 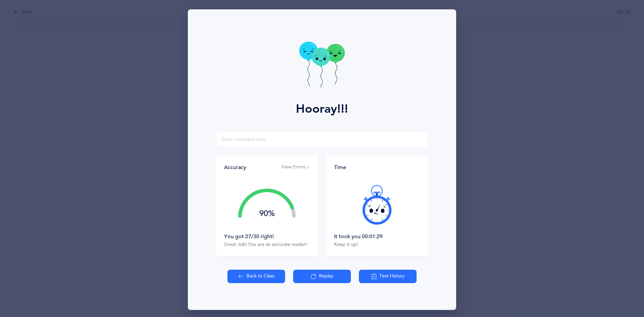 I want to click on div: Great Job! You are an accurate reader!, so click(x=267, y=245).